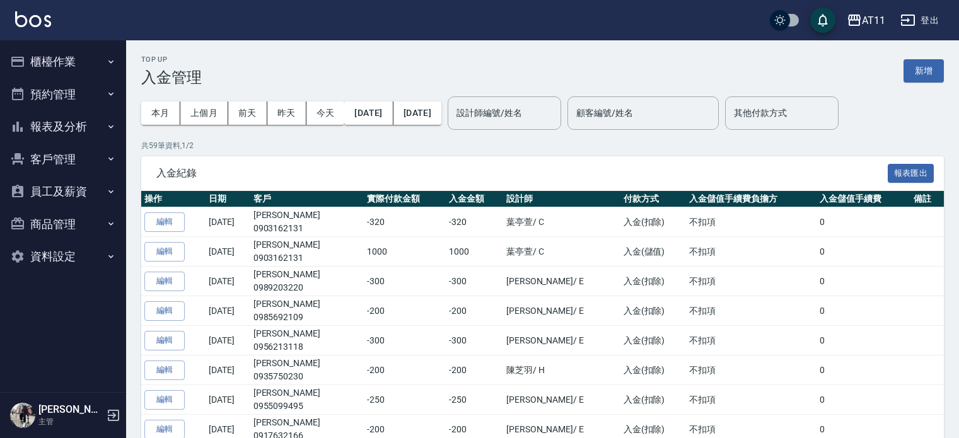  What do you see at coordinates (751, 199) in the screenshot?
I see `th: 入金儲值手續費負擔方` at bounding box center [751, 199].